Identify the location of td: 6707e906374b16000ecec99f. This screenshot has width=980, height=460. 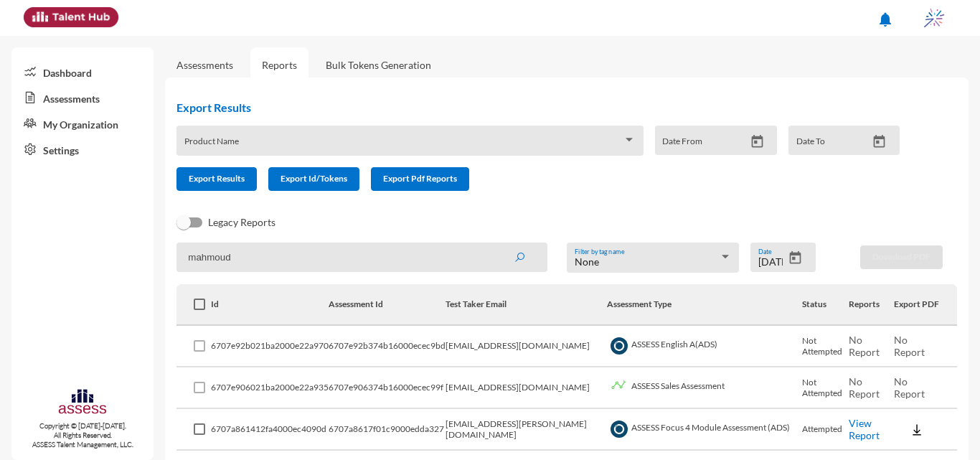
(386, 388).